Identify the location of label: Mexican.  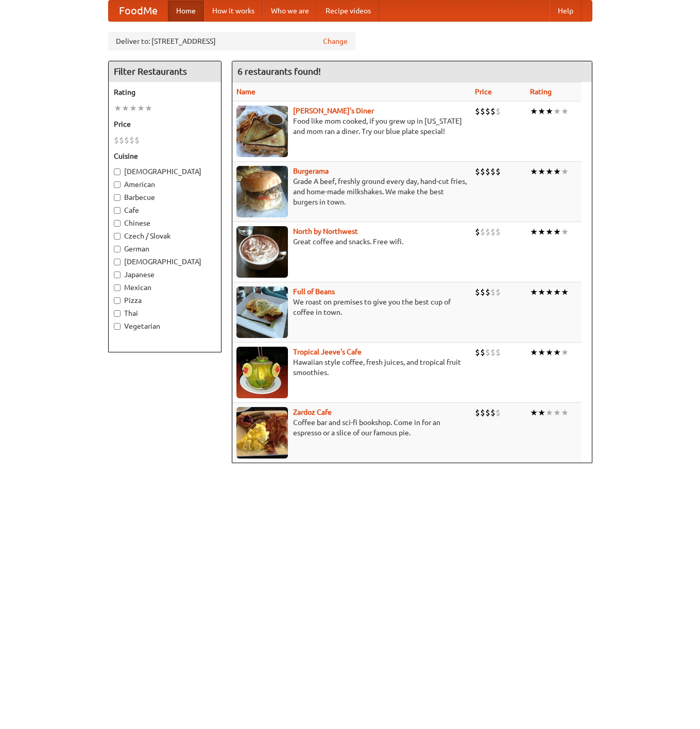
(165, 288).